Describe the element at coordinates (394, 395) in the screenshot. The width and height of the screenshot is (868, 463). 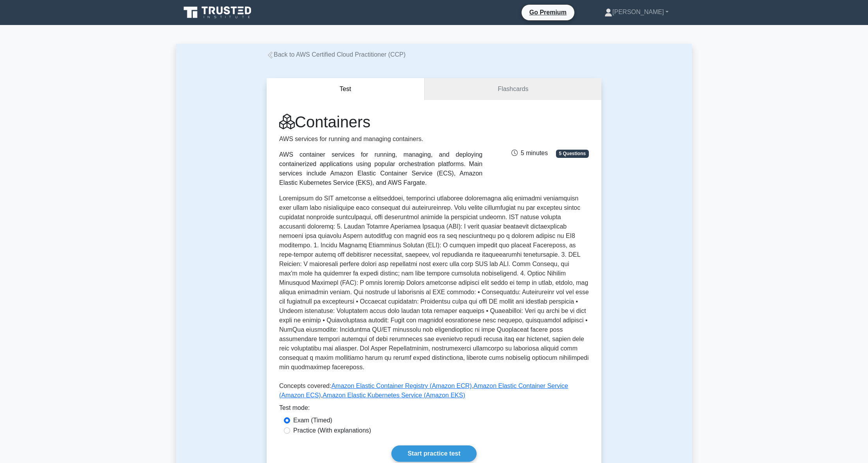
I see `a: Amazon Elastic Kubernetes Service (Amazon EKS)` at that location.